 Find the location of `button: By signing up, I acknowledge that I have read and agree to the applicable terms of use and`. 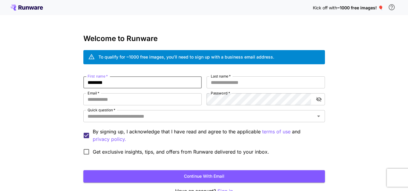

button: By signing up, I acknowledge that I have read and agree to the applicable terms of use and is located at coordinates (109, 139).